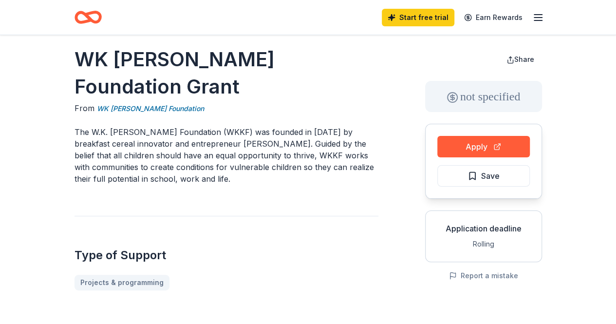  Describe the element at coordinates (418, 18) in the screenshot. I see `a: Start free trial` at that location.